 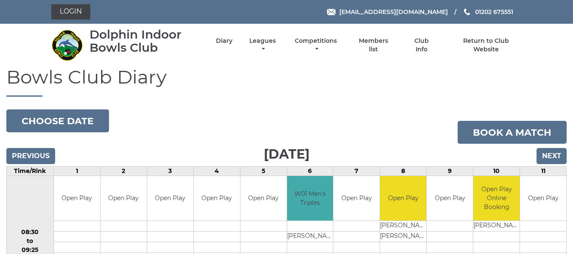 What do you see at coordinates (77, 171) in the screenshot?
I see `td: 1` at bounding box center [77, 171].